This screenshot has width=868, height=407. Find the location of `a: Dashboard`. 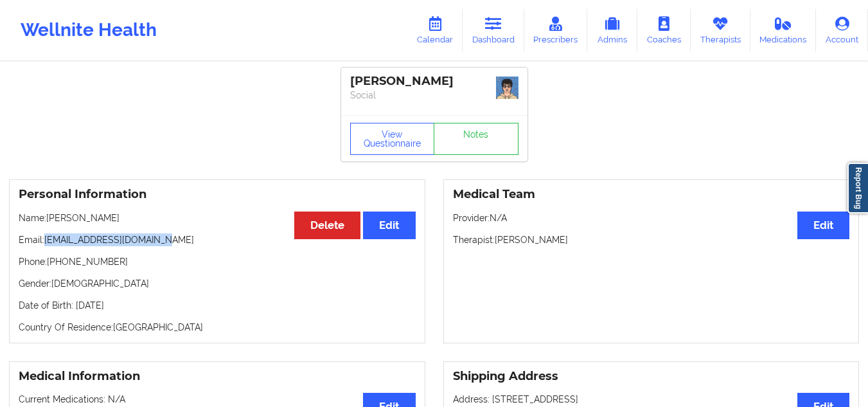

a: Dashboard is located at coordinates (494, 30).